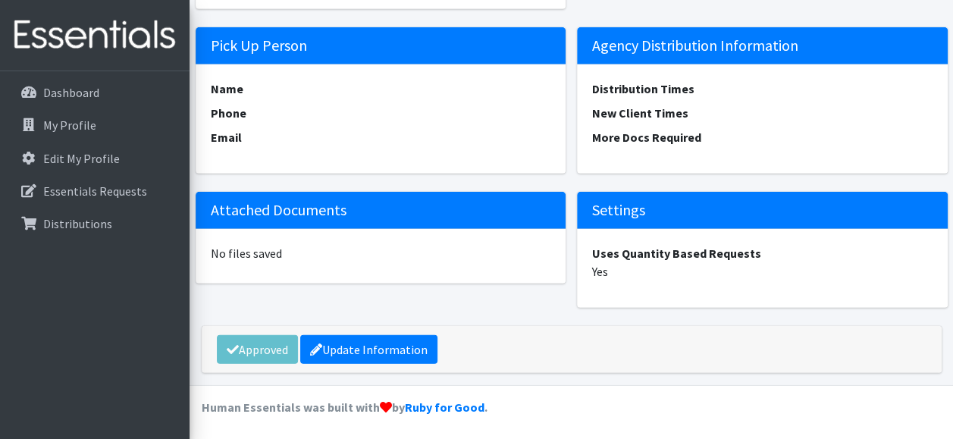 The height and width of the screenshot is (439, 953). Describe the element at coordinates (344, 407) in the screenshot. I see `strong: Human Essentials was built with by .` at that location.